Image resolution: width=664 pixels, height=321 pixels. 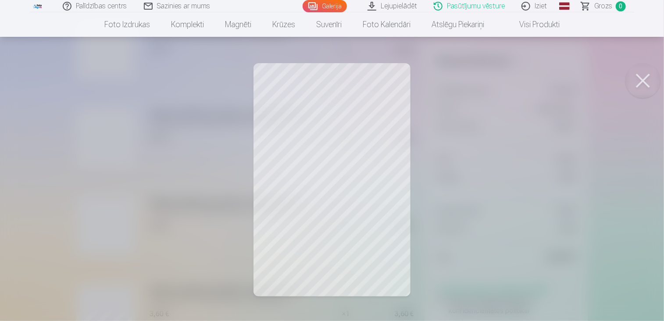 I want to click on a: Visi produkti, so click(x=533, y=25).